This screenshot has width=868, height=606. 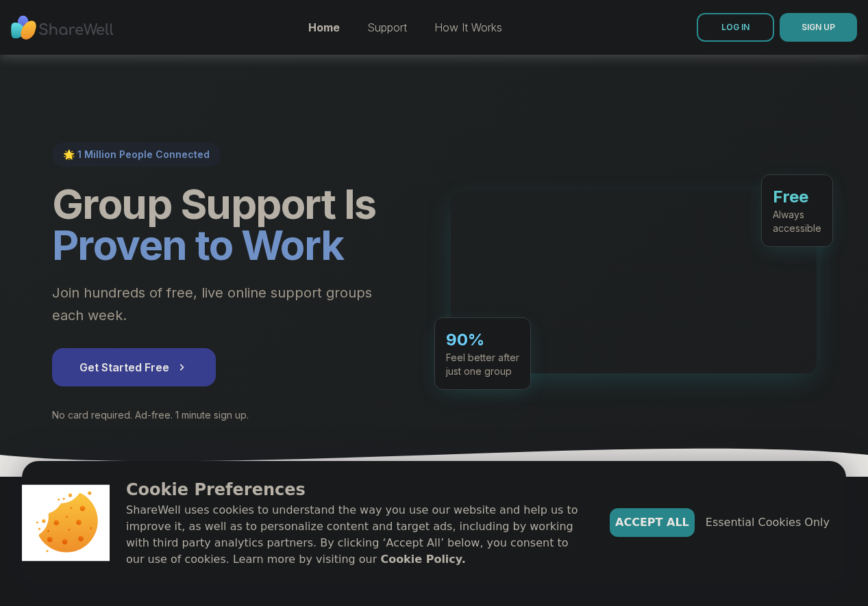 What do you see at coordinates (235, 416) in the screenshot?
I see `p: No card required. Ad-free. 1 minute sign up.` at bounding box center [235, 416].